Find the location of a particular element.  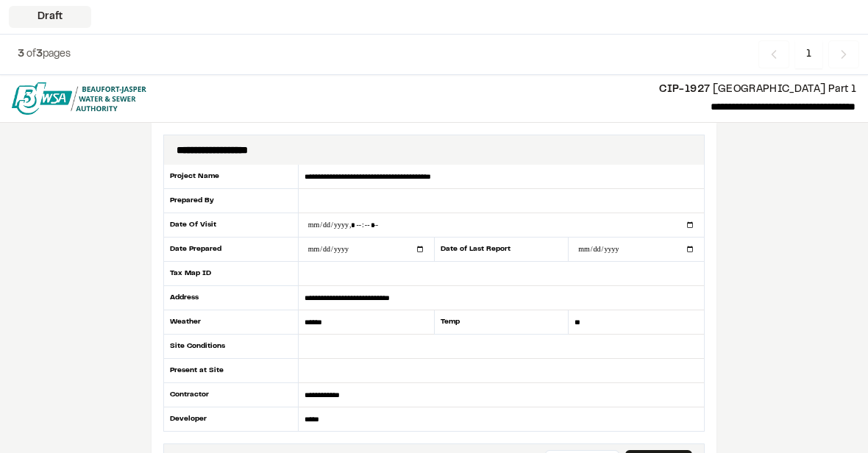

span: CIP-1927 is located at coordinates (684, 89).